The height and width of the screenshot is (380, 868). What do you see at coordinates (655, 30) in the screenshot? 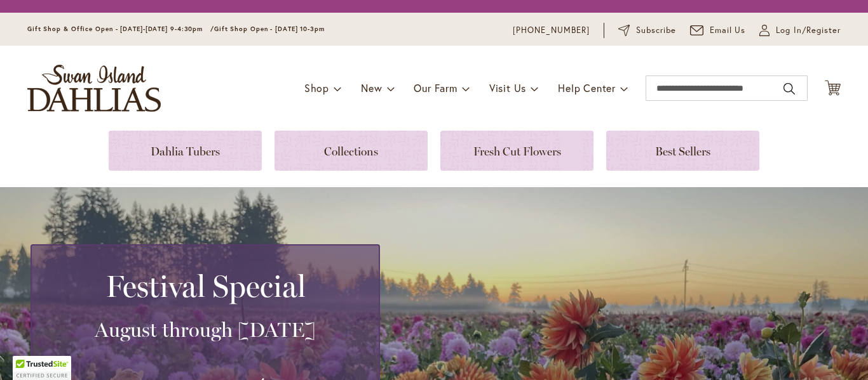
I see `span: Subscribe` at bounding box center [655, 30].